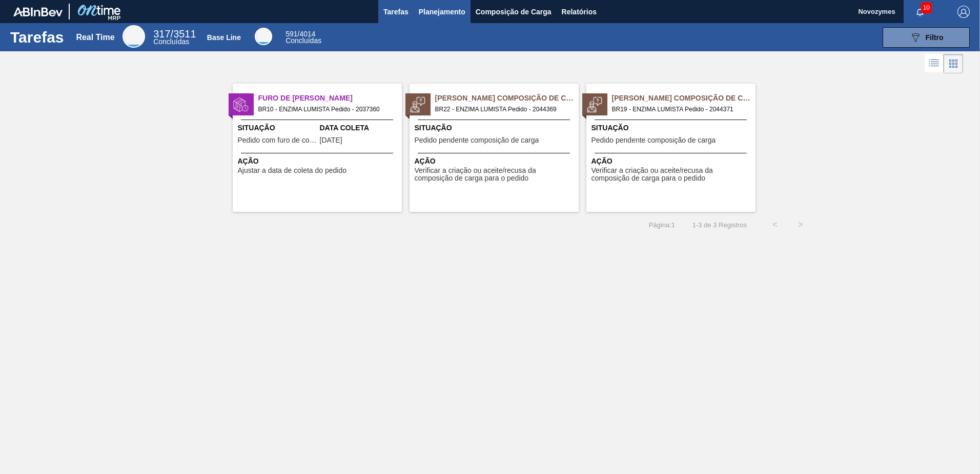  I want to click on span: Furo de Coleta, so click(330, 98).